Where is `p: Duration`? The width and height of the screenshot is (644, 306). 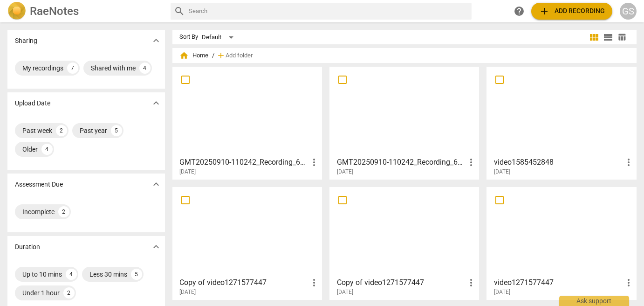
p: Duration is located at coordinates (28, 247).